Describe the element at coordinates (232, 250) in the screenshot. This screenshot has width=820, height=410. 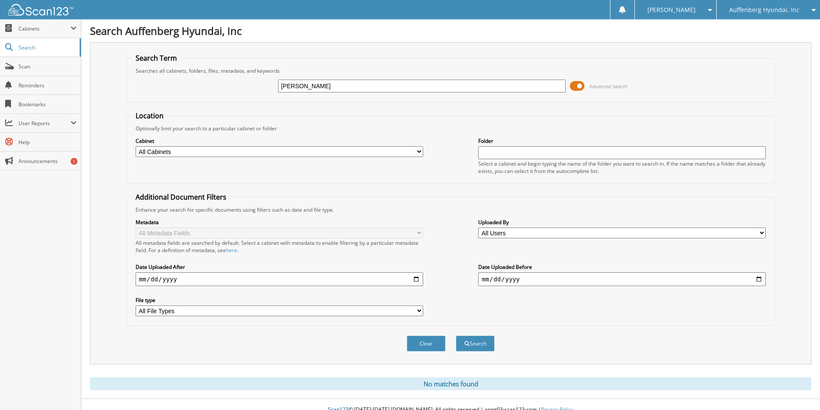
I see `a: here` at that location.